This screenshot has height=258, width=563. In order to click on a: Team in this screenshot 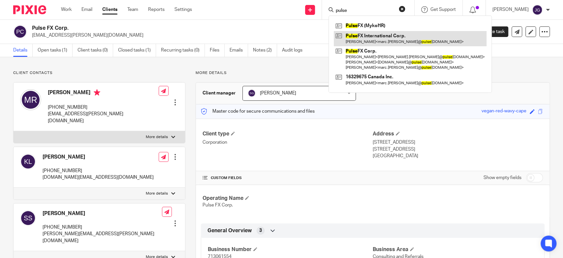, I will do `click(133, 10)`.